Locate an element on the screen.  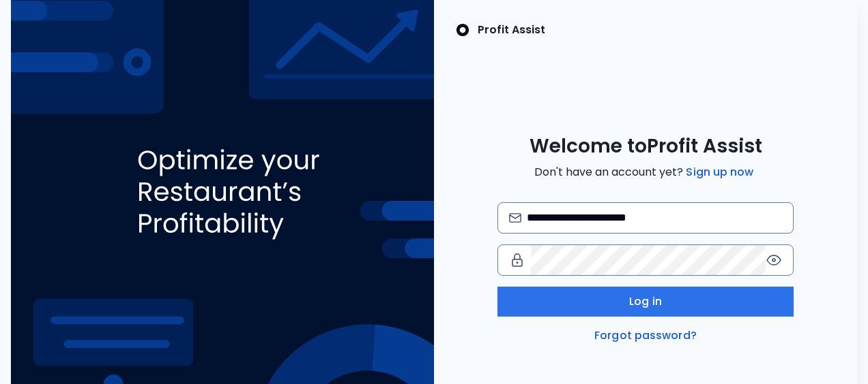
a: Forgot password? is located at coordinates (646, 336).